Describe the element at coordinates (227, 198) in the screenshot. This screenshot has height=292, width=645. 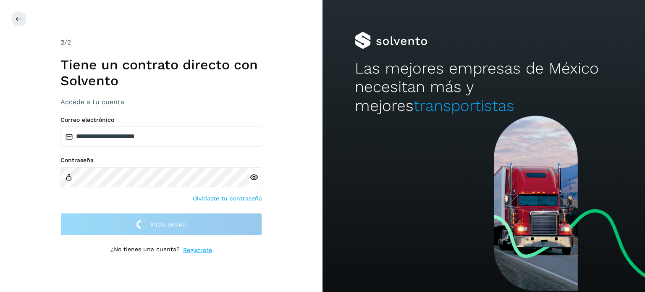
I see `a: Olvidaste tu contraseña` at that location.